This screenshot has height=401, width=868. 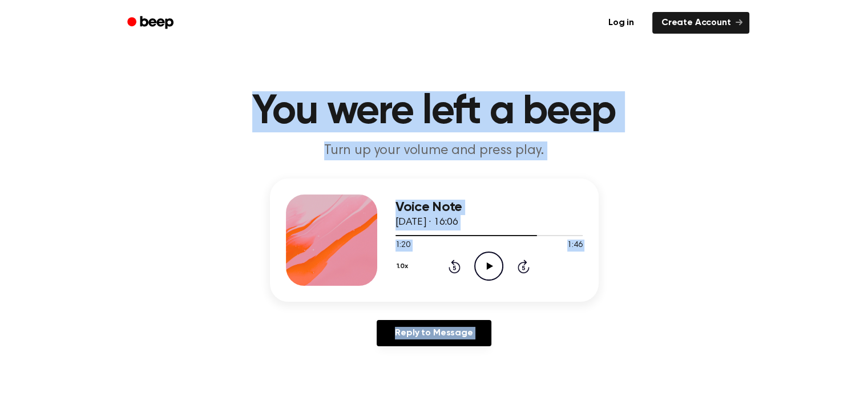 What do you see at coordinates (489, 207) in the screenshot?
I see `h3: Voice Note` at bounding box center [489, 207].